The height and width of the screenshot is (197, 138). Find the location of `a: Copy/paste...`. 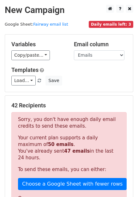

a: Copy/paste... is located at coordinates (31, 55).